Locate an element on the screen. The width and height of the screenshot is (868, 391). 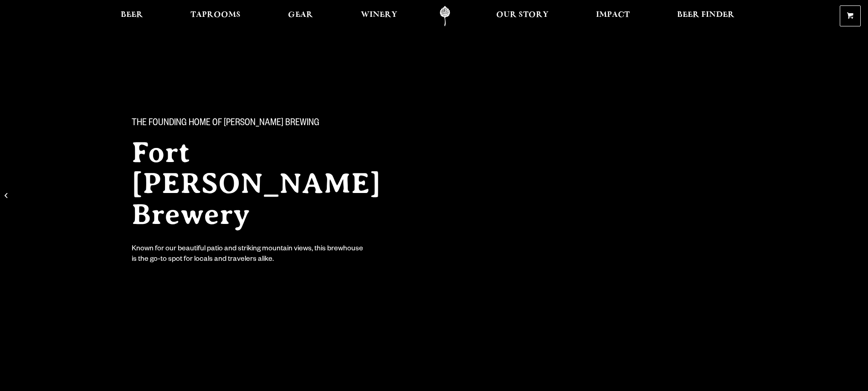
a: Taprooms is located at coordinates (215, 16).